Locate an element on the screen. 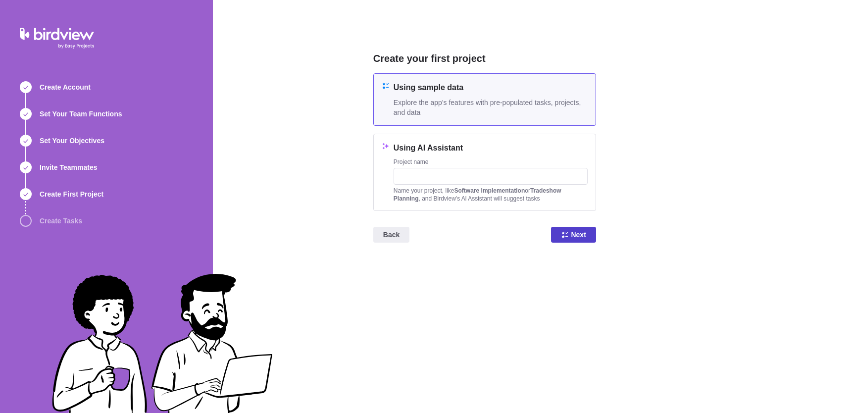 The height and width of the screenshot is (413, 852). span: Create First Project is located at coordinates (71, 194).